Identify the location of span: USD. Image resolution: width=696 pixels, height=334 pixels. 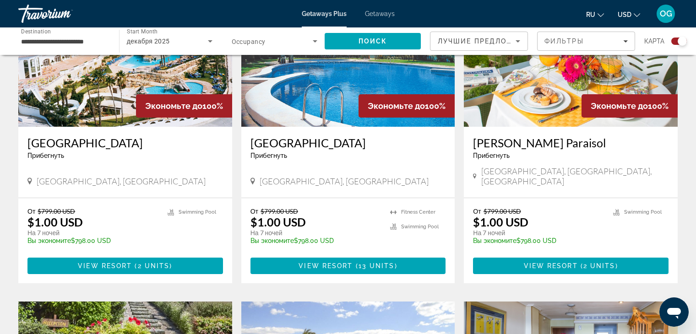
(625, 15).